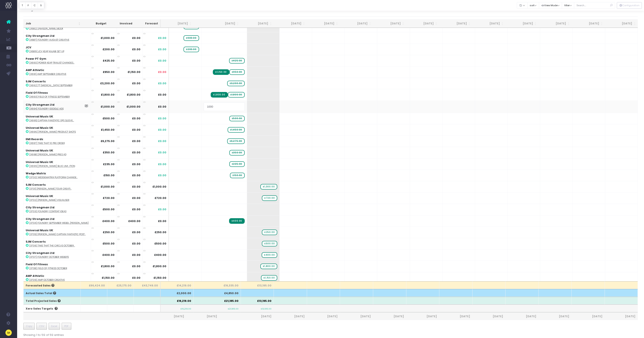 This screenshot has height=338, width=644. Describe the element at coordinates (107, 107) in the screenshot. I see `strong: £1,000.00` at that location.